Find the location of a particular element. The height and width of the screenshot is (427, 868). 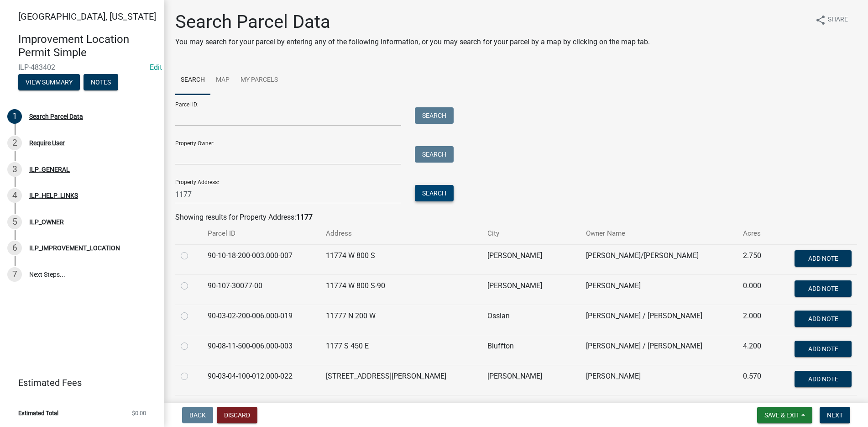

div: 1 is located at coordinates (14, 116).